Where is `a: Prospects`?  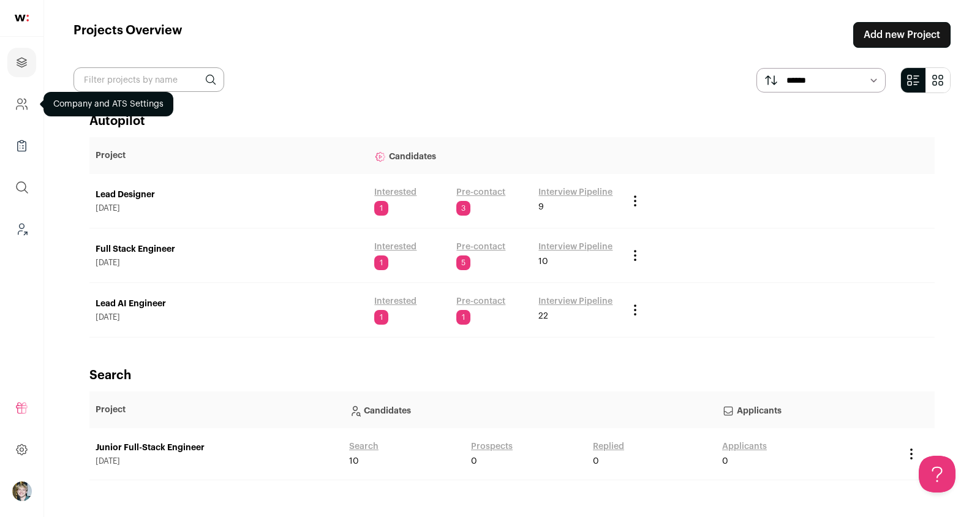 a: Prospects is located at coordinates (492, 447).